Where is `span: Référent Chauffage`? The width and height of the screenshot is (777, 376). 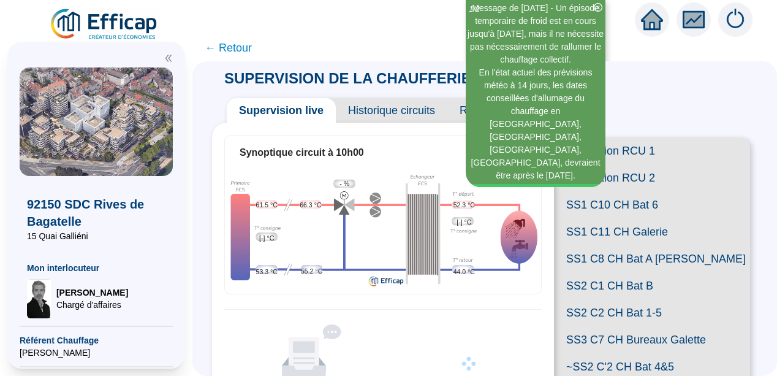
span: Référent Chauffage is located at coordinates (96, 340).